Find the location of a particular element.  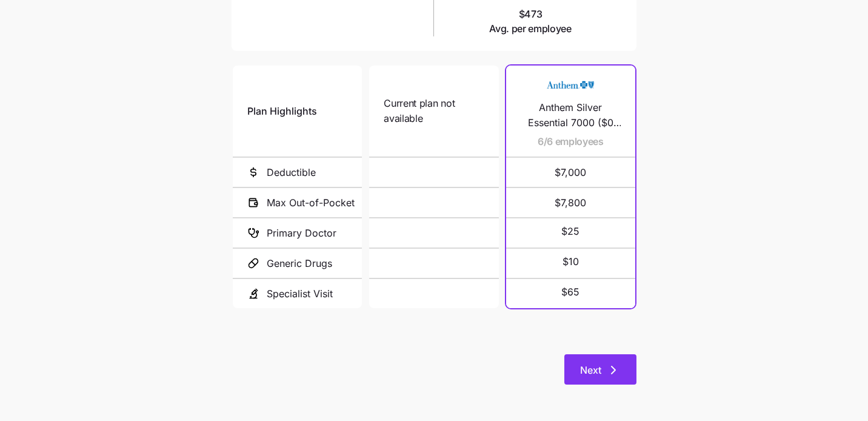

span: $473 is located at coordinates (530, 22).